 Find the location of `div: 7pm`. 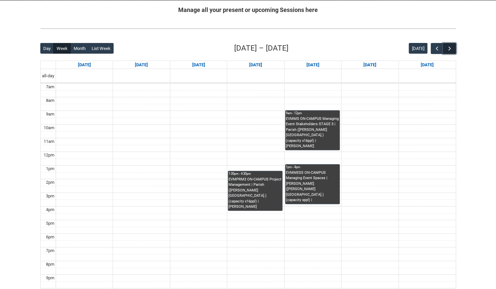

div: 7pm is located at coordinates (50, 251).